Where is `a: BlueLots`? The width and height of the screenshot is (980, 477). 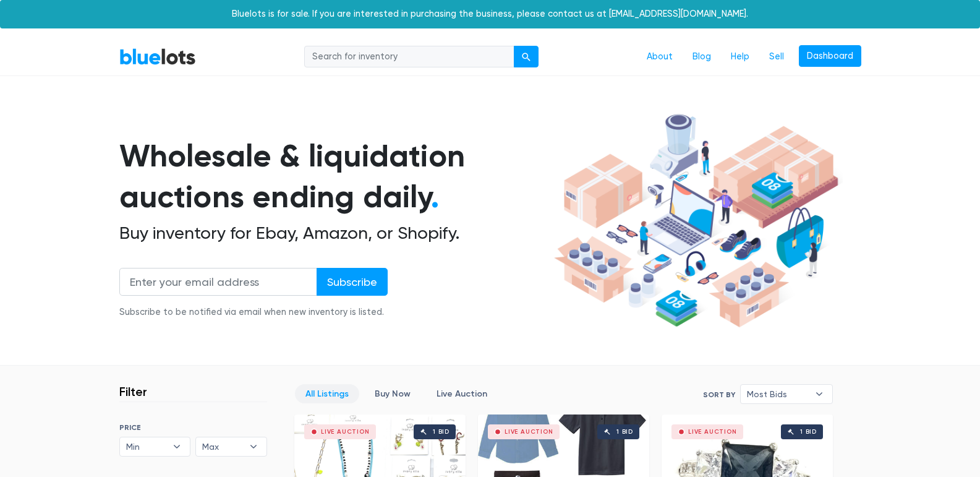
a: BlueLots is located at coordinates (157, 56).